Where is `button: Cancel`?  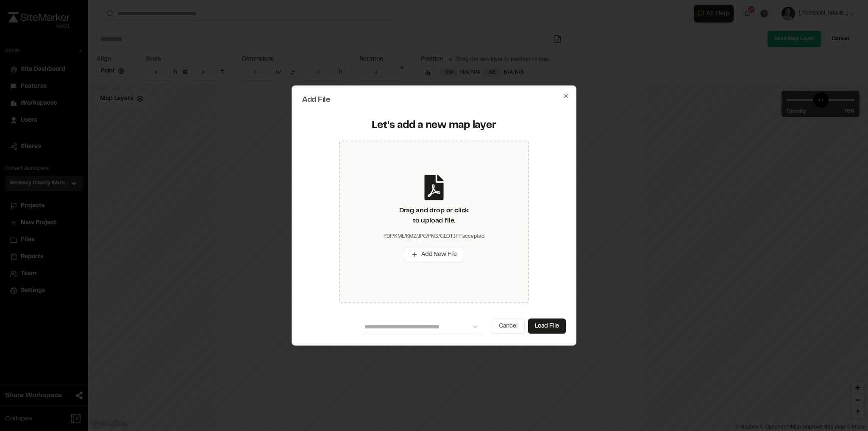 button: Cancel is located at coordinates (508, 326).